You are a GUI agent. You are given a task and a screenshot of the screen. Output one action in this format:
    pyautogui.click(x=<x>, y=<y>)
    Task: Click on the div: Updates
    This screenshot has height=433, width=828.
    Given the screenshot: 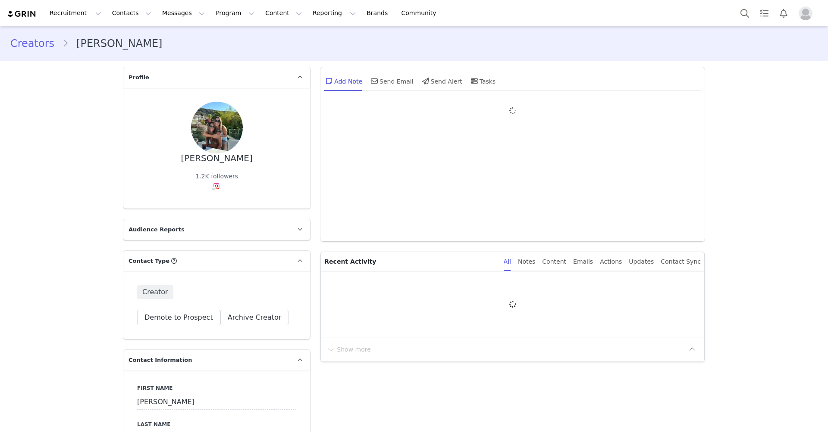 What is the action you would take?
    pyautogui.click(x=641, y=262)
    